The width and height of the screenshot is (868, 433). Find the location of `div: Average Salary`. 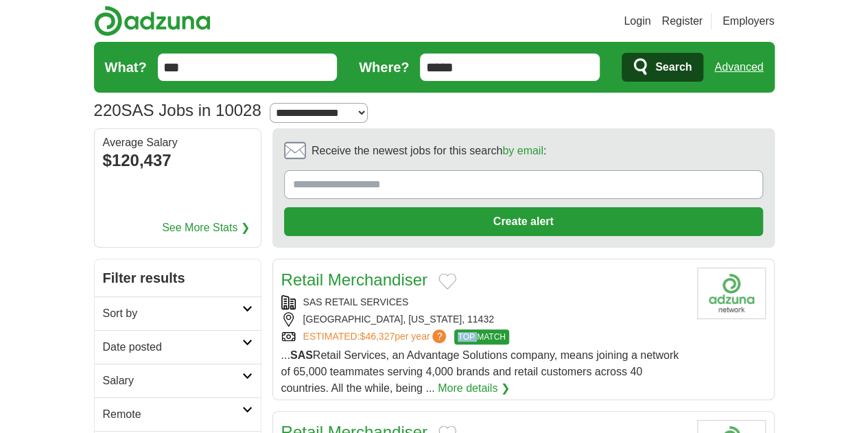

div: Average Salary is located at coordinates (178, 143).